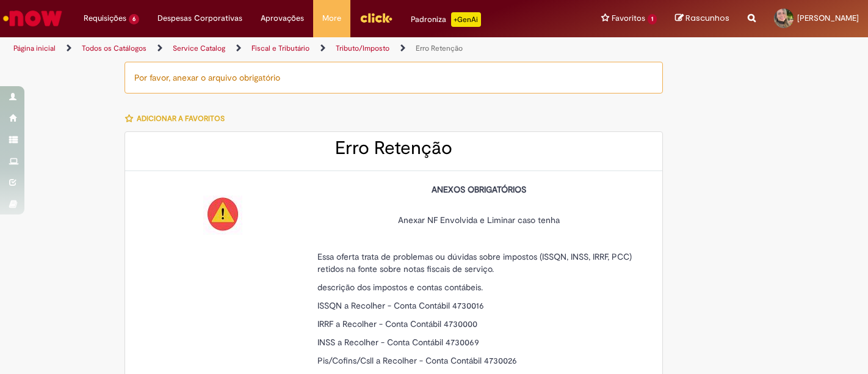  I want to click on p: Pis/Cofins/Csll a Recolher - Conta Contábil 4730026, so click(479, 360).